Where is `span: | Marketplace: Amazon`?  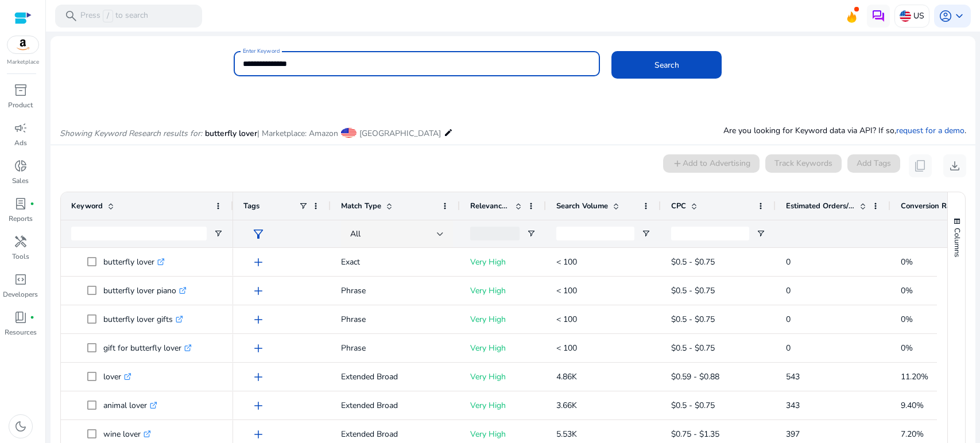
span: | Marketplace: Amazon is located at coordinates (297, 133).